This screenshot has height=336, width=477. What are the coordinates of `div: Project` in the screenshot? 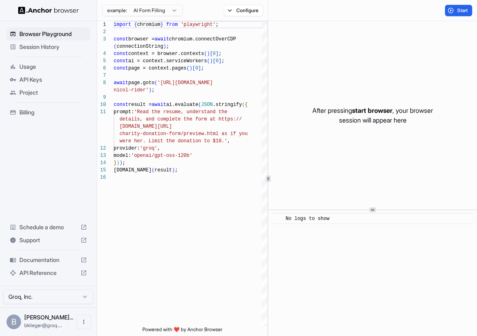 It's located at (48, 93).